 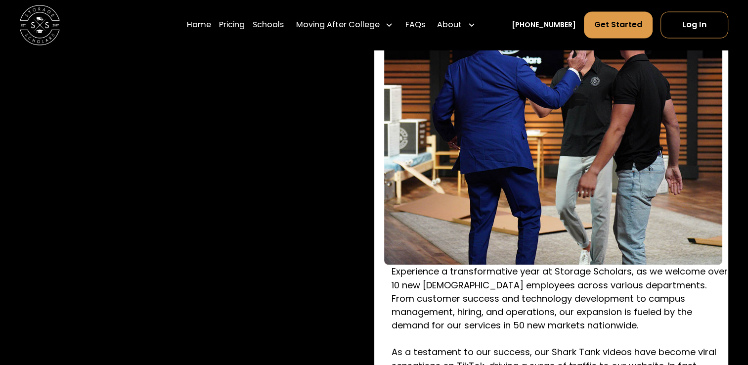 I want to click on a: Home, so click(x=199, y=25).